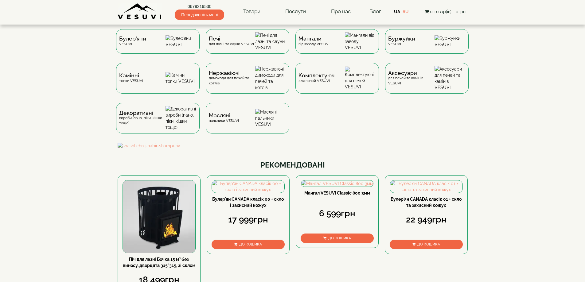 This screenshot has height=282, width=585. What do you see at coordinates (450, 41) in the screenshot?
I see `img: Буржуйки VESUVI` at bounding box center [450, 41].